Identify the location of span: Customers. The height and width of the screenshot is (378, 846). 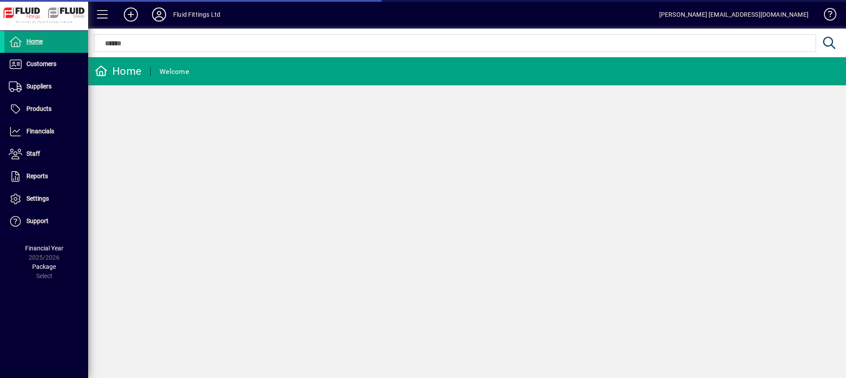
(41, 64).